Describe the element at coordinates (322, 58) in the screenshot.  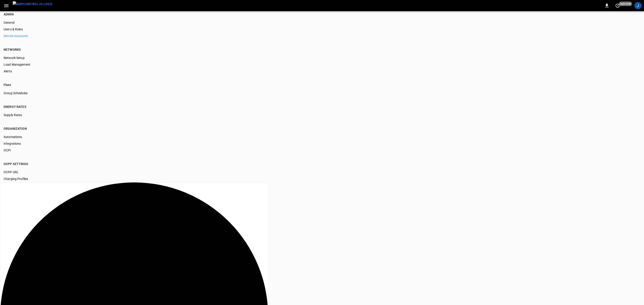
I see `span: Network Setup` at that location.